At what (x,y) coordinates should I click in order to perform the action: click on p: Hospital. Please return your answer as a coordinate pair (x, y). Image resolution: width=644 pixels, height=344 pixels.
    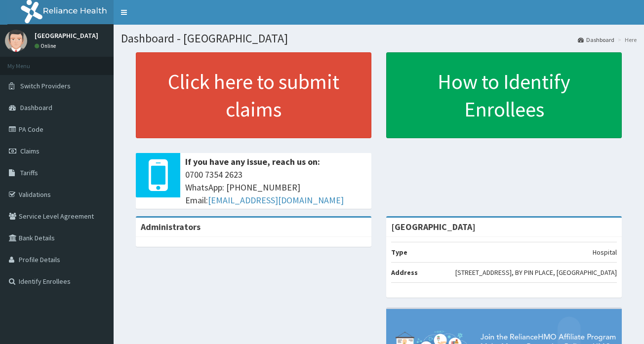
    Looking at the image, I should click on (604, 252).